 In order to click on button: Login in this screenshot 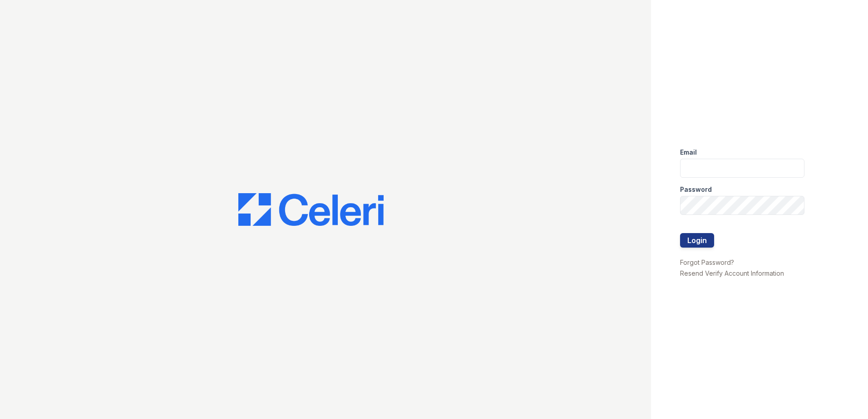, I will do `click(697, 240)`.